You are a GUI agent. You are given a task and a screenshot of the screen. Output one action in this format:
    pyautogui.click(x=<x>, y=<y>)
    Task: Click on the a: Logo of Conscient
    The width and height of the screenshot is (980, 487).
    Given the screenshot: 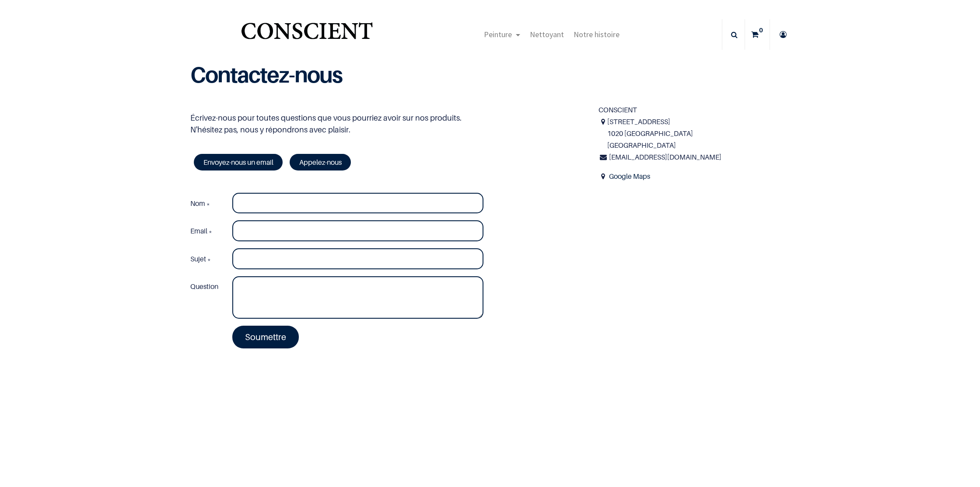 What is the action you would take?
    pyautogui.click(x=306, y=35)
    